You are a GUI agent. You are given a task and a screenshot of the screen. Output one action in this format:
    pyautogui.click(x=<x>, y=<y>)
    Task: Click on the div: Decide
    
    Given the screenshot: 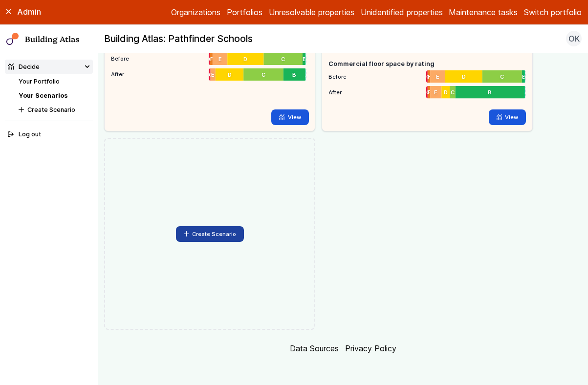 What is the action you would take?
    pyautogui.click(x=24, y=66)
    